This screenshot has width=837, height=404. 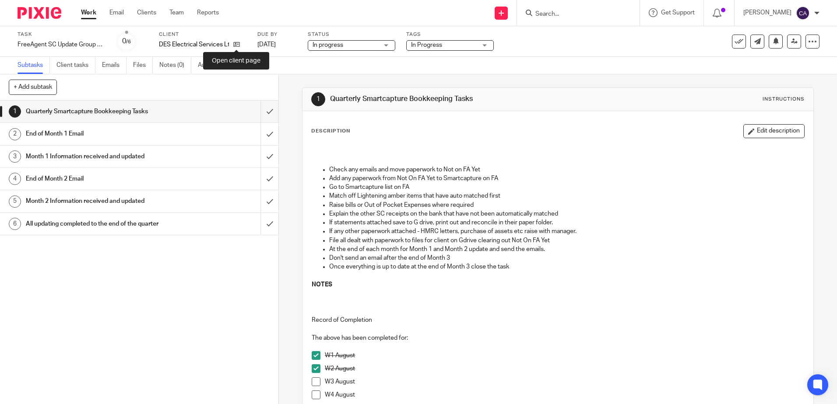 What do you see at coordinates (15, 202) in the screenshot?
I see `div: 5` at bounding box center [15, 202].